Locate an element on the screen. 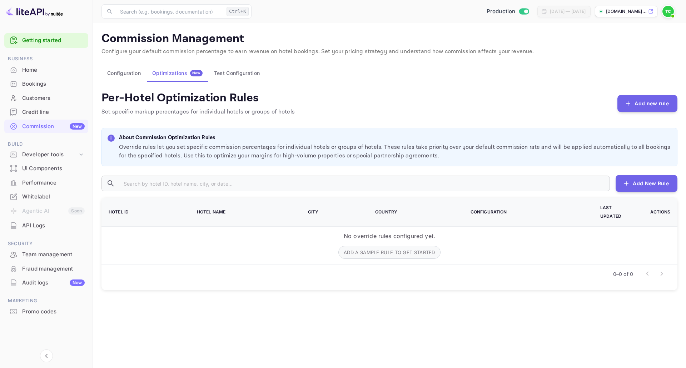 The width and height of the screenshot is (686, 368). input: Search by hotel ID, hotel name, city, or date... is located at coordinates (364, 184).